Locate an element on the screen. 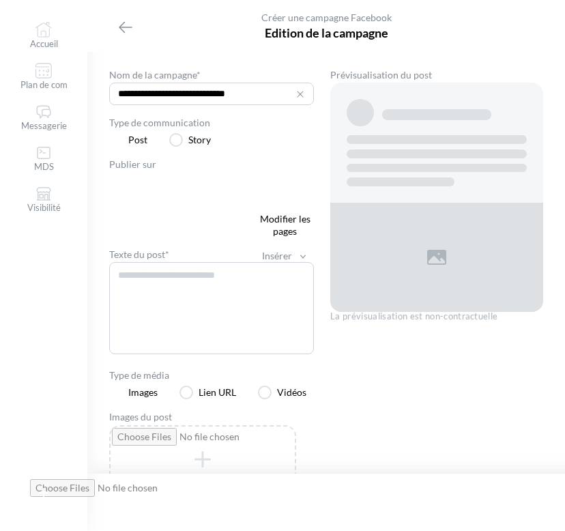  label: Prévisualisation du post is located at coordinates (381, 75).